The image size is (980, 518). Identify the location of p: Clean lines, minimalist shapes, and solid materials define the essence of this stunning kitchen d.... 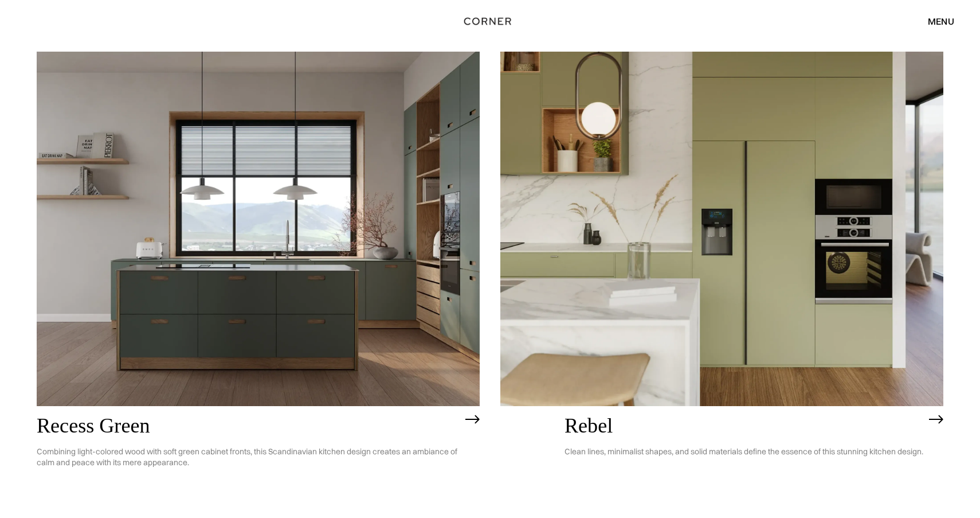
(743, 451).